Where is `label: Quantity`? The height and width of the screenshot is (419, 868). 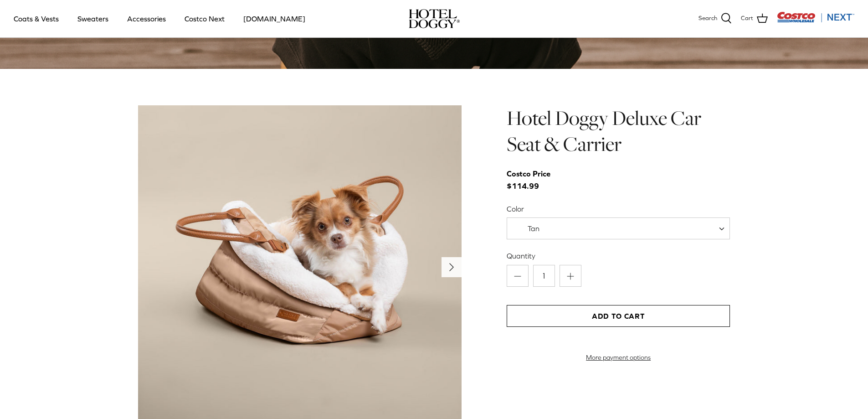 label: Quantity is located at coordinates (618, 256).